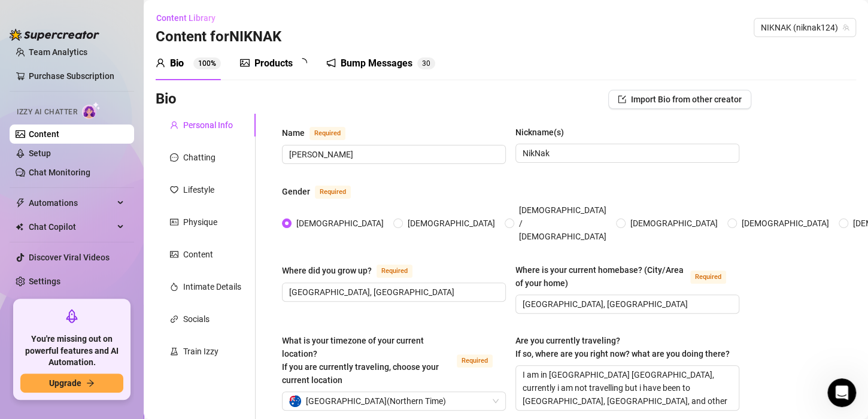 This screenshot has width=868, height=419. Describe the element at coordinates (197, 319) in the screenshot. I see `div: Socials` at that location.